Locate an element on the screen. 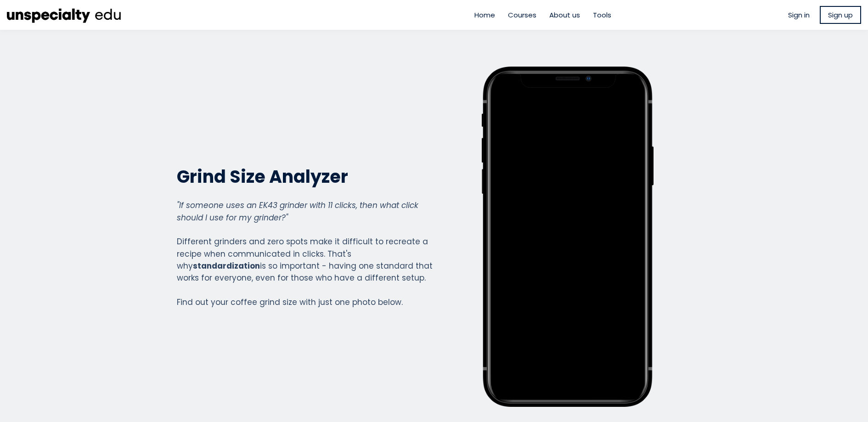  em: "If someone uses an EK43 grinder with 11 clicks, then what click should I use for my grinder?" is located at coordinates (298, 211).